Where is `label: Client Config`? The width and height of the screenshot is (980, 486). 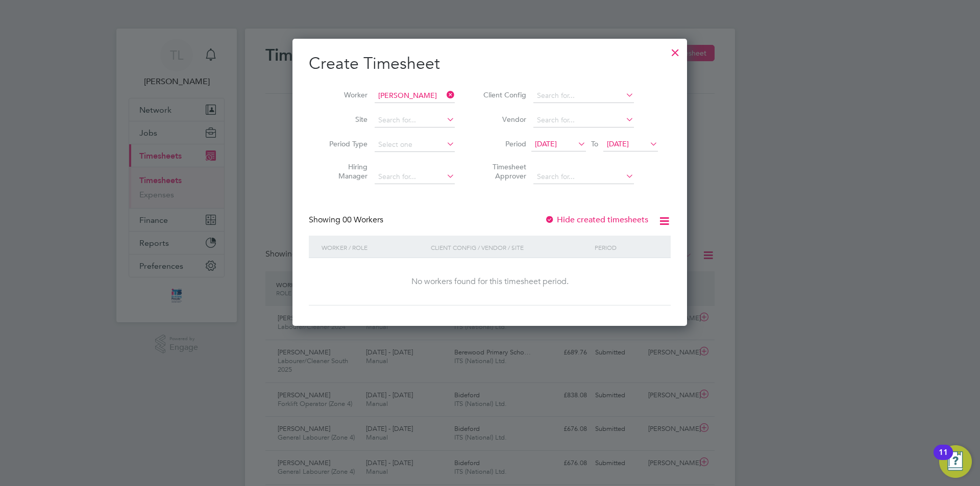
label: Client Config is located at coordinates (503, 94).